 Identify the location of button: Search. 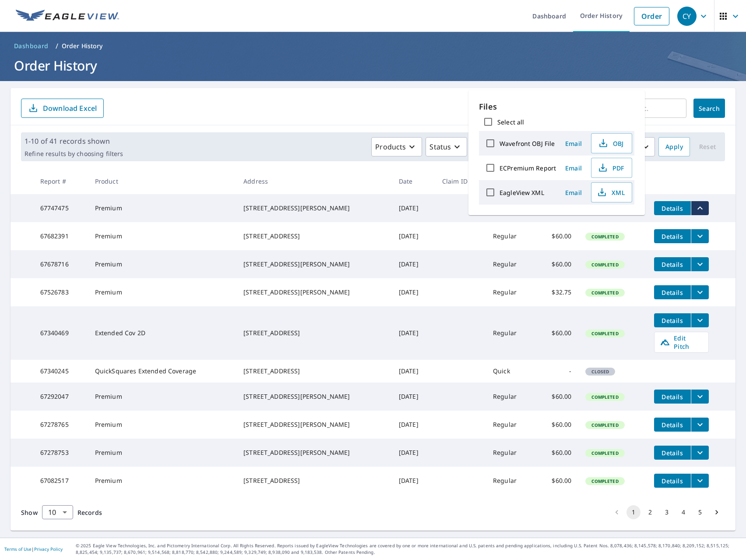
(710, 108).